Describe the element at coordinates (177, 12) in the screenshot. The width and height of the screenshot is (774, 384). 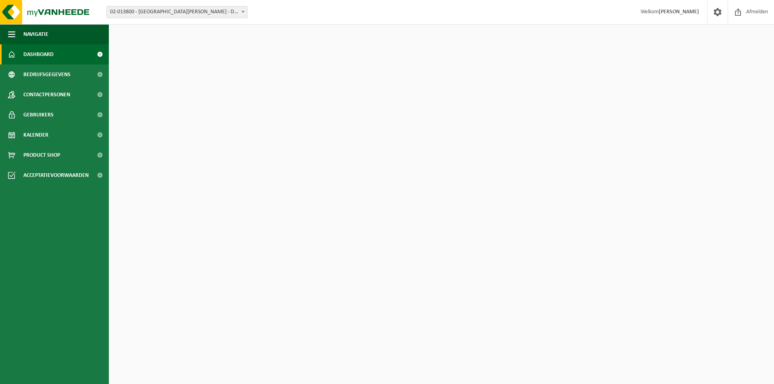
I see `span: 02-013800 - BLUE WOODS HOTEL - DEERLIJK` at that location.